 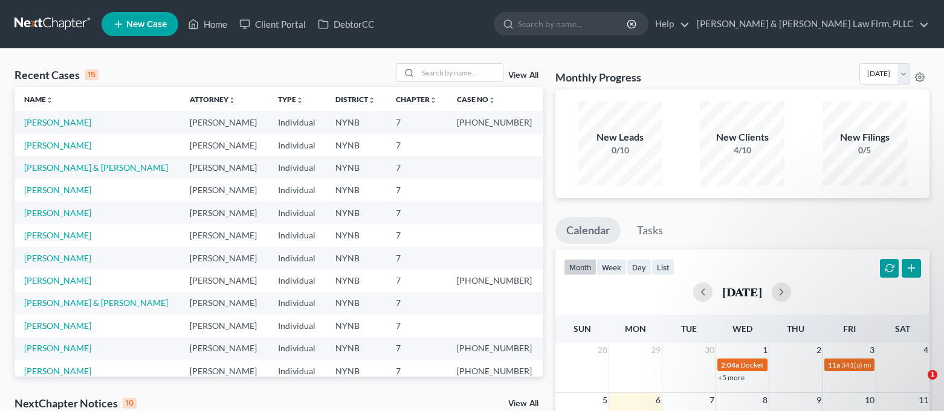 I want to click on div: 15, so click(x=91, y=75).